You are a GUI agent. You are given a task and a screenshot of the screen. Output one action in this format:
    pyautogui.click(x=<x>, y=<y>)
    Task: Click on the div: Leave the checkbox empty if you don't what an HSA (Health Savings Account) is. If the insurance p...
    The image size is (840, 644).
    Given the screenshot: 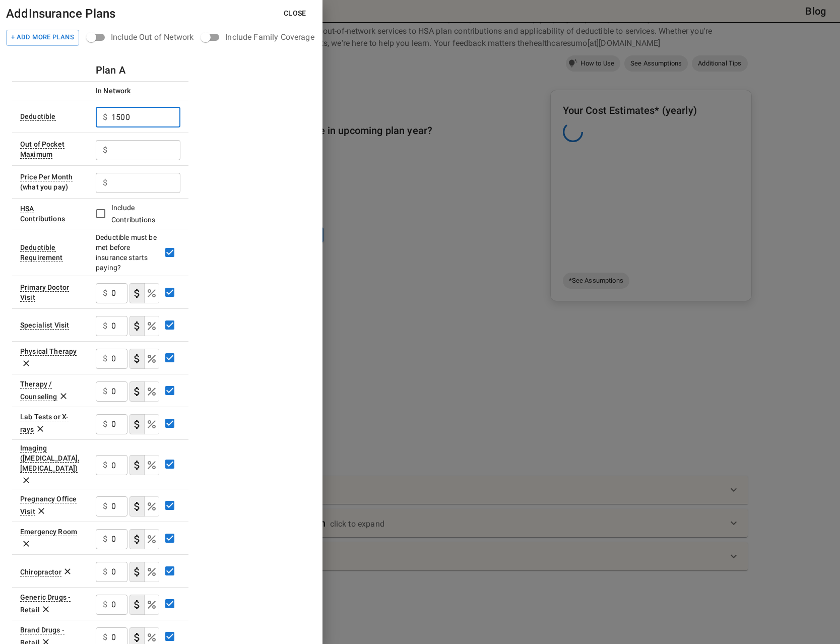 What is the action you would take?
    pyautogui.click(x=42, y=214)
    